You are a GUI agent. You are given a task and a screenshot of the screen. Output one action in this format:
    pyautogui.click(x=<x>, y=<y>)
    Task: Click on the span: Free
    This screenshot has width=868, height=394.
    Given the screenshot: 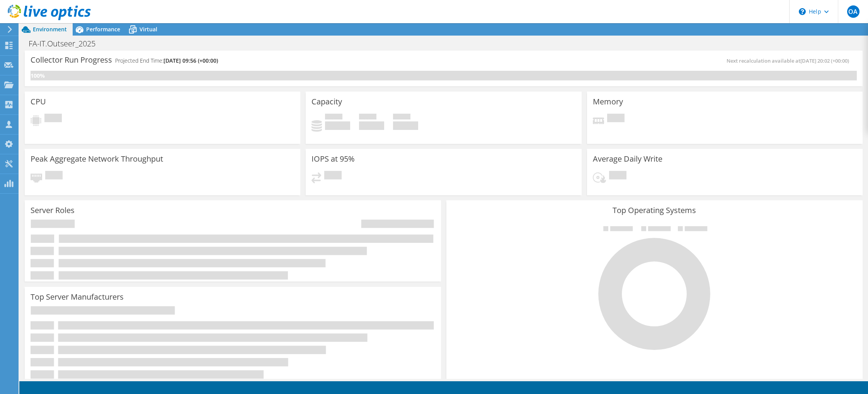 What is the action you would take?
    pyautogui.click(x=368, y=117)
    